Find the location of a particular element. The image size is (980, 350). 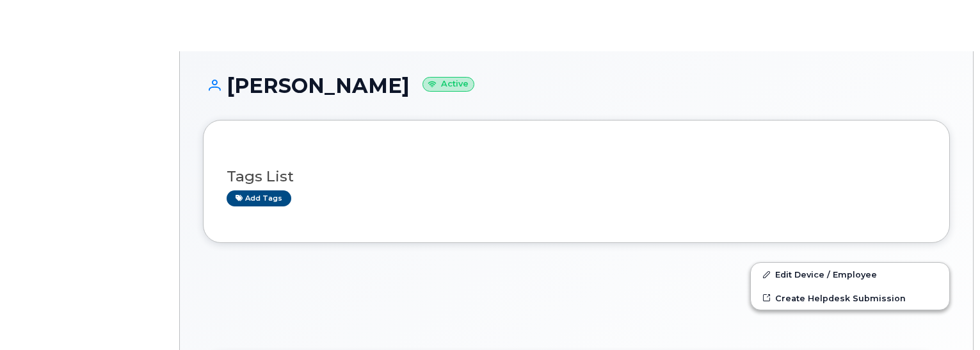

small: Active is located at coordinates (448, 84).